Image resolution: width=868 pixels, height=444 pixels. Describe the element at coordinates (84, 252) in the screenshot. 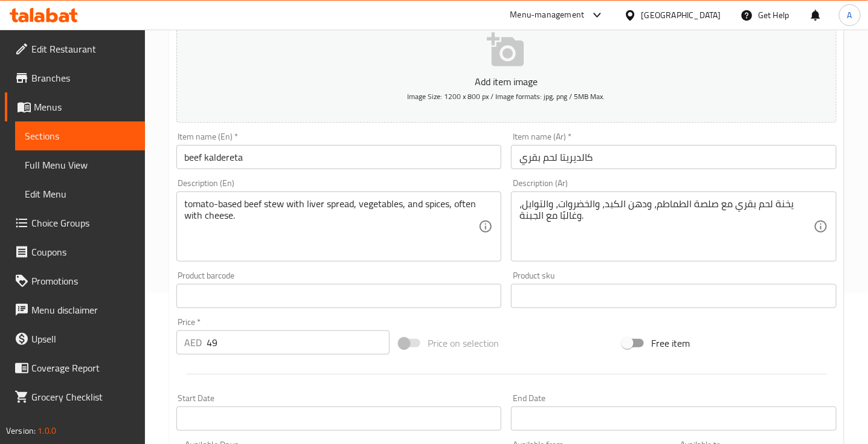

I see `span: Coupons` at that location.